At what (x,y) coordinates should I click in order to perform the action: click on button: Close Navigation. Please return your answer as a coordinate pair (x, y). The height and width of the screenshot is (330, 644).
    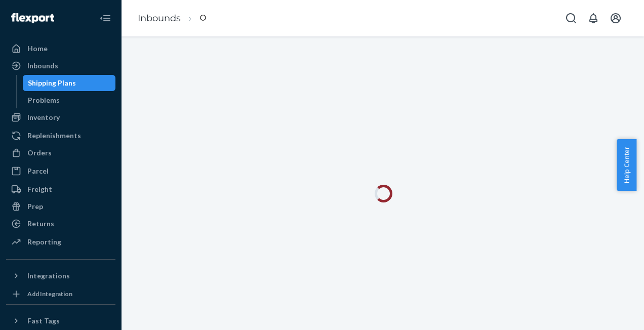
    Looking at the image, I should click on (106, 18).